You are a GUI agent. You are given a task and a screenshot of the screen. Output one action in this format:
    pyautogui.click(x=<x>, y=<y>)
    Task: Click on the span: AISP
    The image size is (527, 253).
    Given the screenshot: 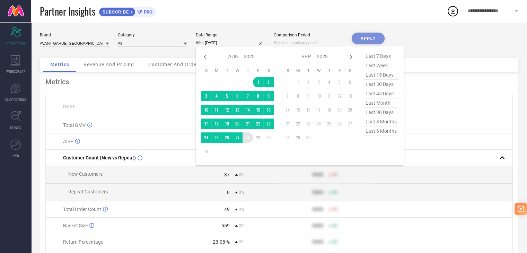 What is the action you would take?
    pyautogui.click(x=68, y=141)
    